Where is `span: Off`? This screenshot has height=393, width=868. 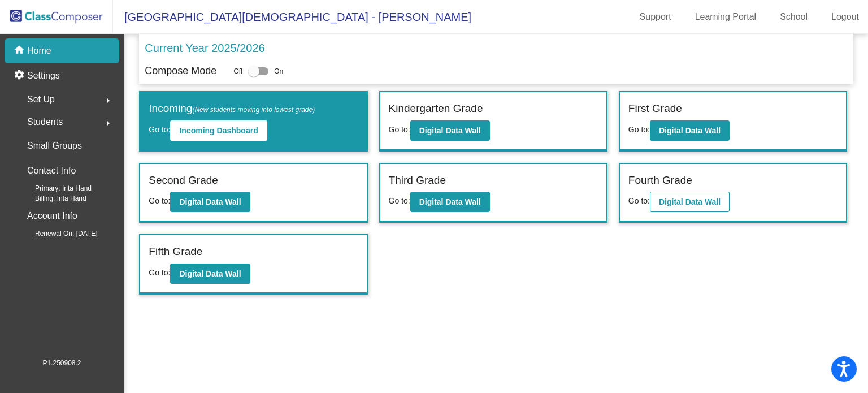 span: Off is located at coordinates (238, 71).